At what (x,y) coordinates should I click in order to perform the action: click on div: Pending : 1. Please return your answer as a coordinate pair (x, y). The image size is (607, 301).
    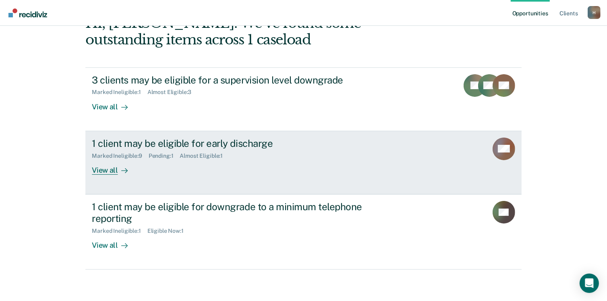
    Looking at the image, I should click on (164, 156).